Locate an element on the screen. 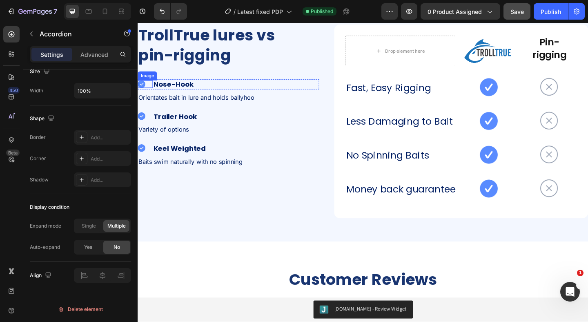  button: 0 product assigned is located at coordinates (460, 11).